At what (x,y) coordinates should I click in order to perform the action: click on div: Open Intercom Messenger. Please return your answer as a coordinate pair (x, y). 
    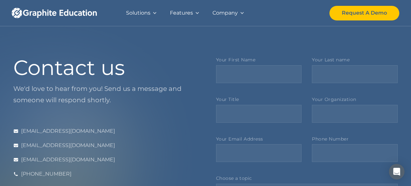
    Looking at the image, I should click on (397, 172).